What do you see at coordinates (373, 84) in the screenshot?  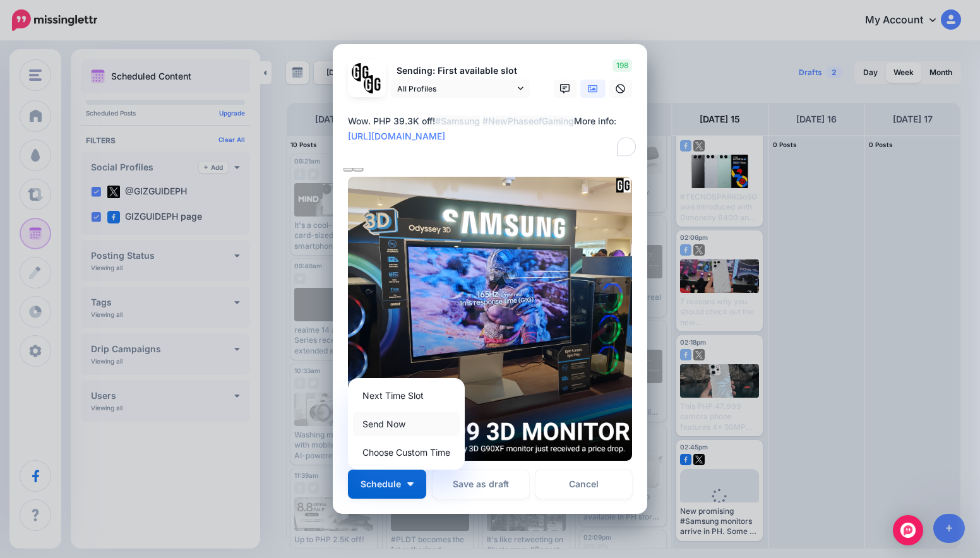 I see `img: JT5sWCfR-79925.png` at bounding box center [373, 84].